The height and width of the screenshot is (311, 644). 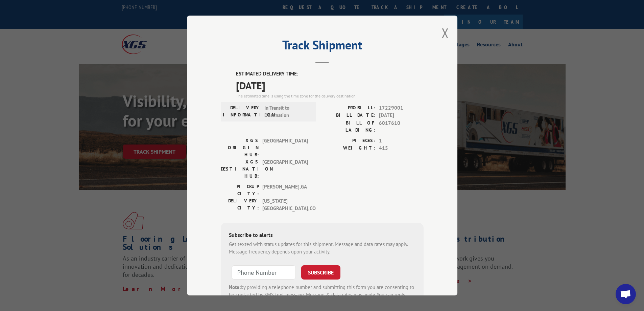 What do you see at coordinates (322, 248) in the screenshot?
I see `div: Get texted with status updates for this shipment. Message and data rates may apply. Message frequ...` at bounding box center [322, 248].